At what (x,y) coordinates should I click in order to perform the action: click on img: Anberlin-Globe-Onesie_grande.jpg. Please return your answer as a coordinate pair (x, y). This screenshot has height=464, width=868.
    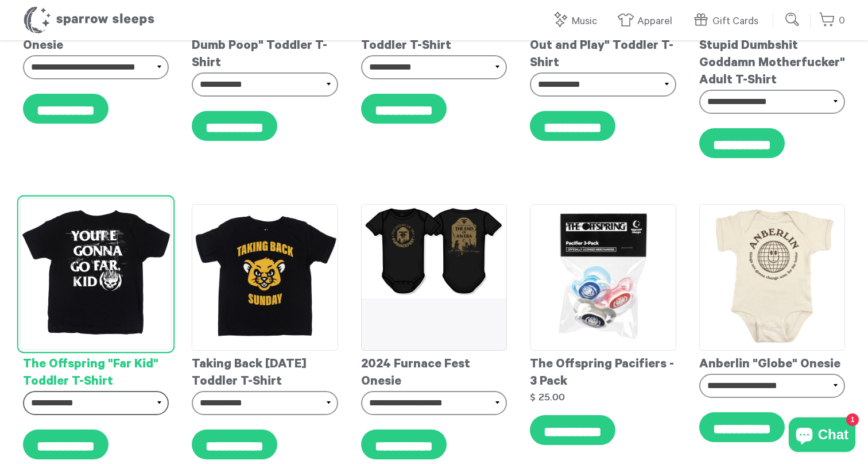
    Looking at the image, I should click on (772, 277).